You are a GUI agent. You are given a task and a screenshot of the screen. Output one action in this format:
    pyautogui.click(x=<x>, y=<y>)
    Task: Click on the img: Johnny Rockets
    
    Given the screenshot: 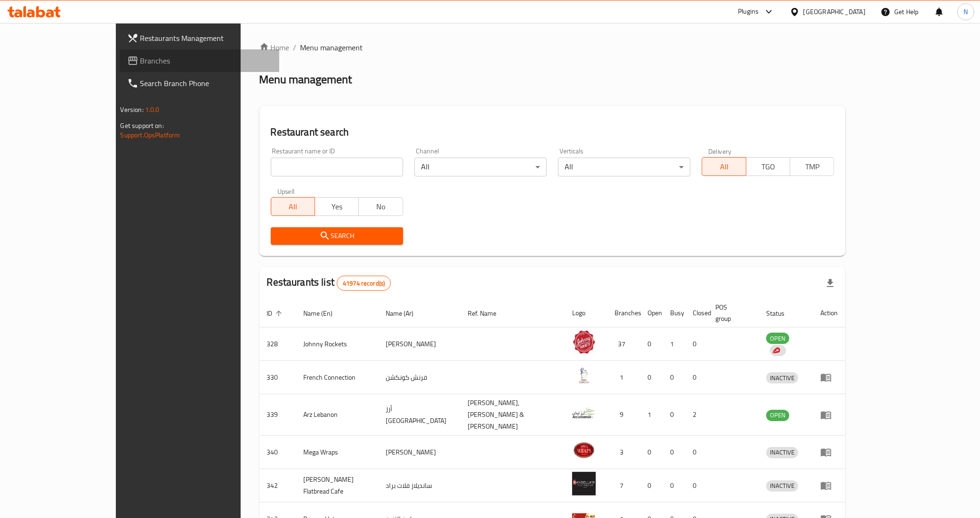 What is the action you would take?
    pyautogui.click(x=584, y=342)
    